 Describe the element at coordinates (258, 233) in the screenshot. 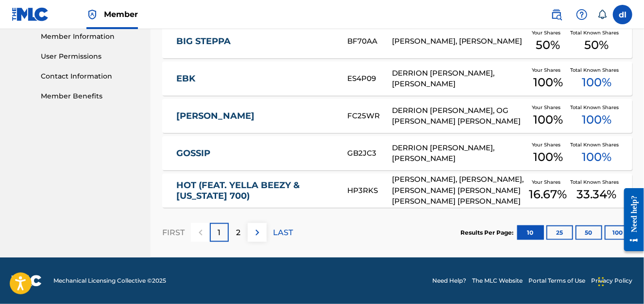

I see `img: right` at that location.